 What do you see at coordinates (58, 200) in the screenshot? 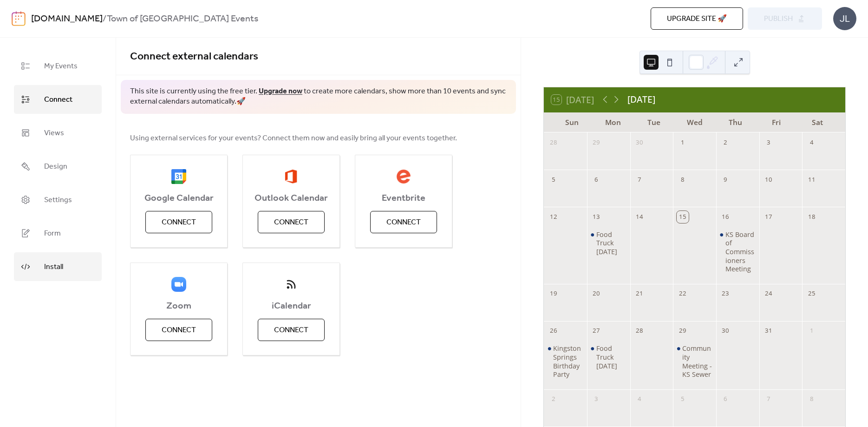
I see `span: Settings` at bounding box center [58, 200].